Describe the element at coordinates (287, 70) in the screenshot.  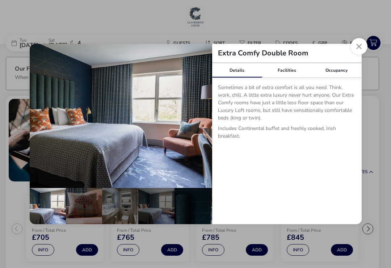
I see `div: Facilities` at that location.